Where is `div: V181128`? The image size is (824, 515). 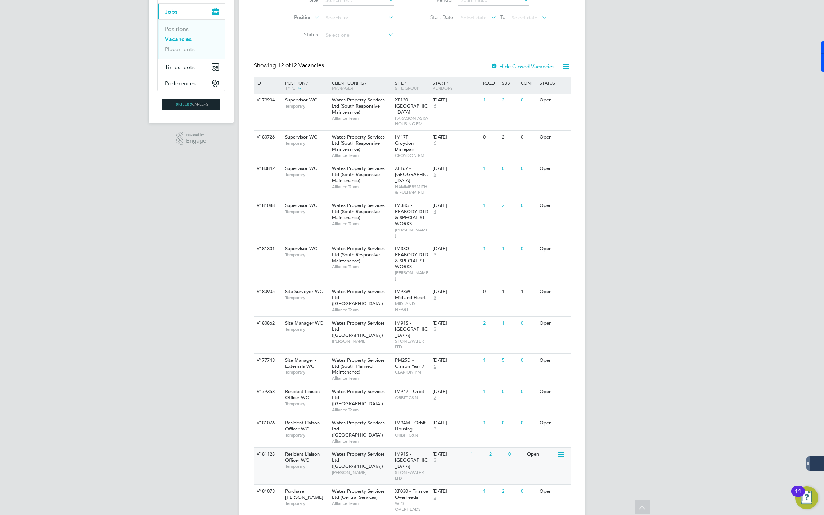 div: V181128 is located at coordinates (267, 454).